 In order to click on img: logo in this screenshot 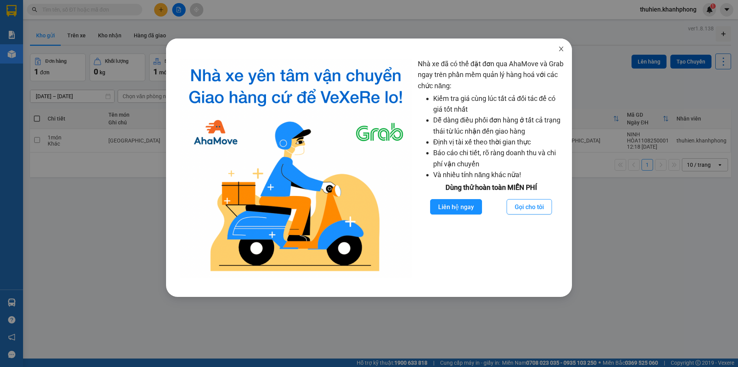, I will do `click(296, 168)`.